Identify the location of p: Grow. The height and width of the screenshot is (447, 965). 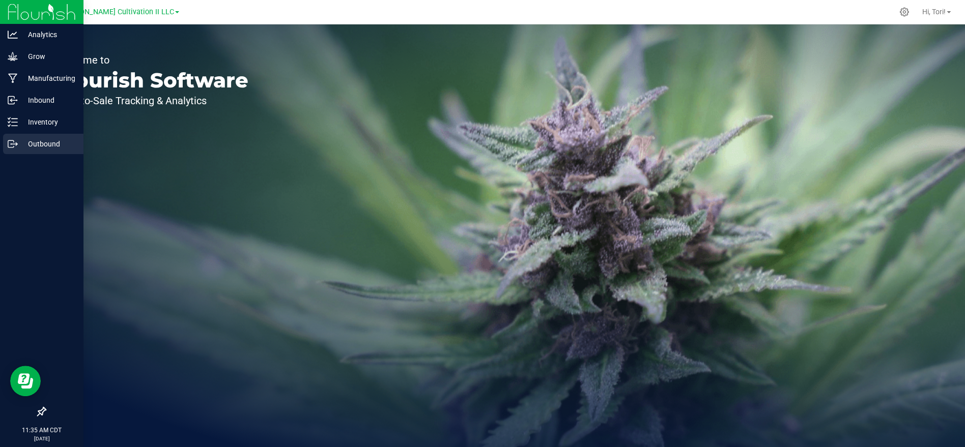
(48, 57).